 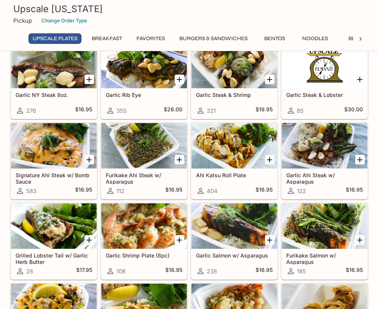 What do you see at coordinates (54, 66) in the screenshot?
I see `div: Garlic NY Steak 8oz.` at bounding box center [54, 66].